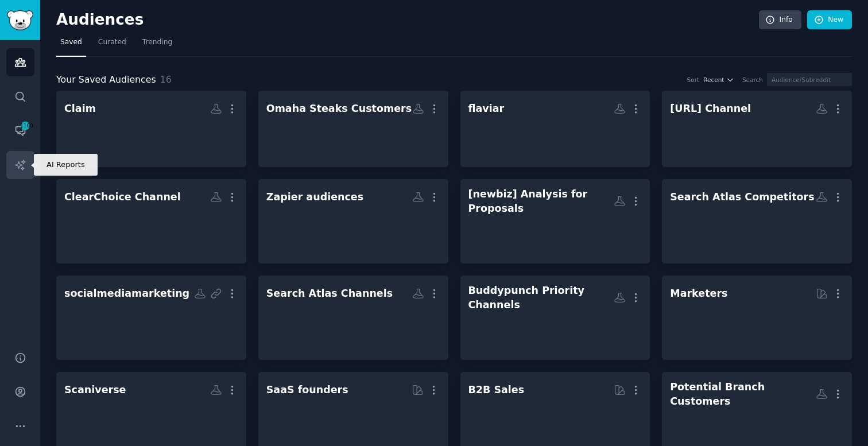 This screenshot has width=868, height=446. I want to click on div: Potential Branch Customers, so click(743, 393).